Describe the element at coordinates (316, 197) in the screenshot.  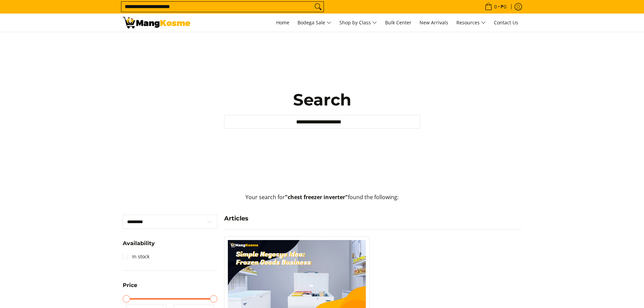
I see `strong: "chest freezer inverter"` at that location.